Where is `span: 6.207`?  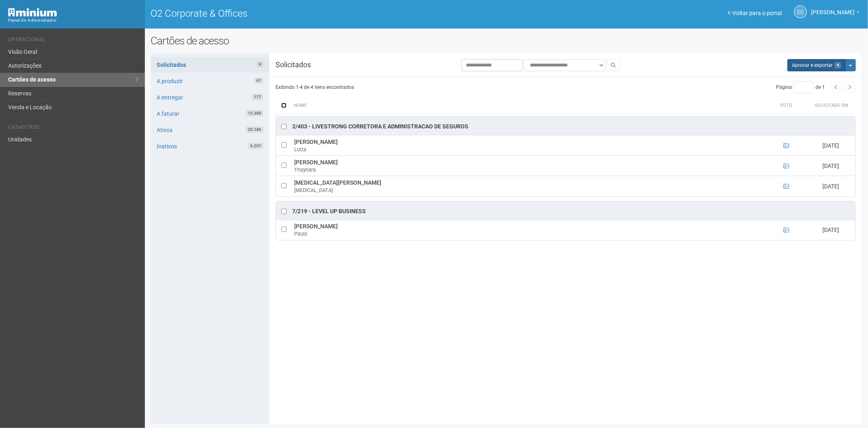 span: 6.207 is located at coordinates (255, 146).